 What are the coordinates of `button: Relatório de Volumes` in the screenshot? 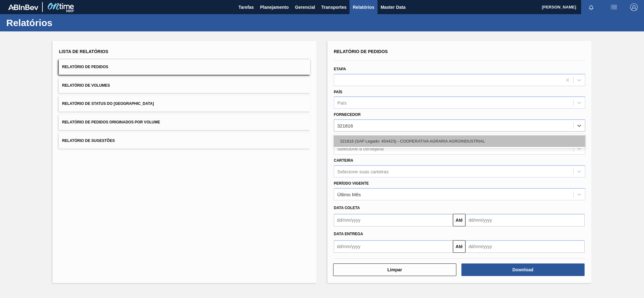 It's located at (185, 85).